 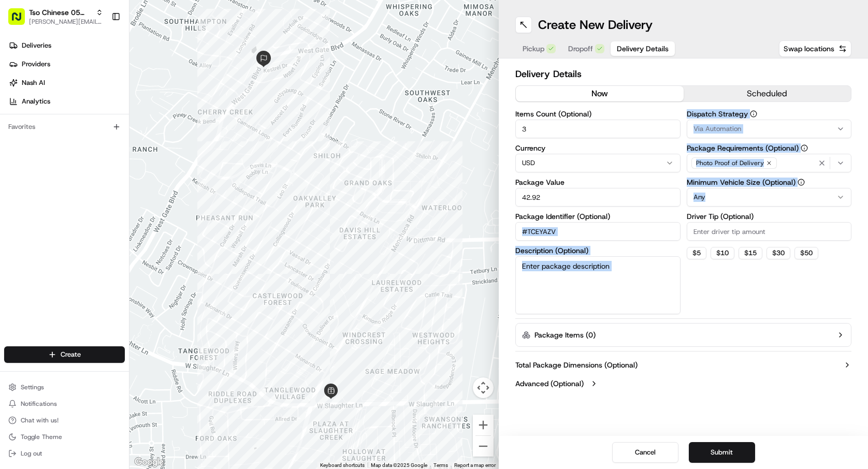 I want to click on button: Keyboard shortcuts, so click(x=342, y=466).